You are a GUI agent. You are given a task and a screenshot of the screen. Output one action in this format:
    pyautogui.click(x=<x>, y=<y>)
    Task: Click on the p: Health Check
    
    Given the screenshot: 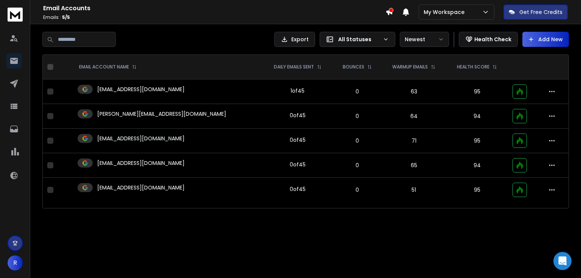 What is the action you would take?
    pyautogui.click(x=493, y=39)
    